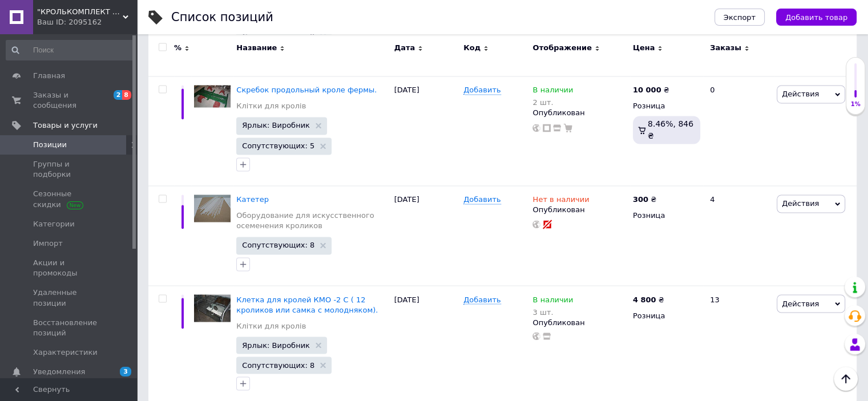 The image size is (868, 401). What do you see at coordinates (65, 352) in the screenshot?
I see `span: Характеристики` at bounding box center [65, 352].